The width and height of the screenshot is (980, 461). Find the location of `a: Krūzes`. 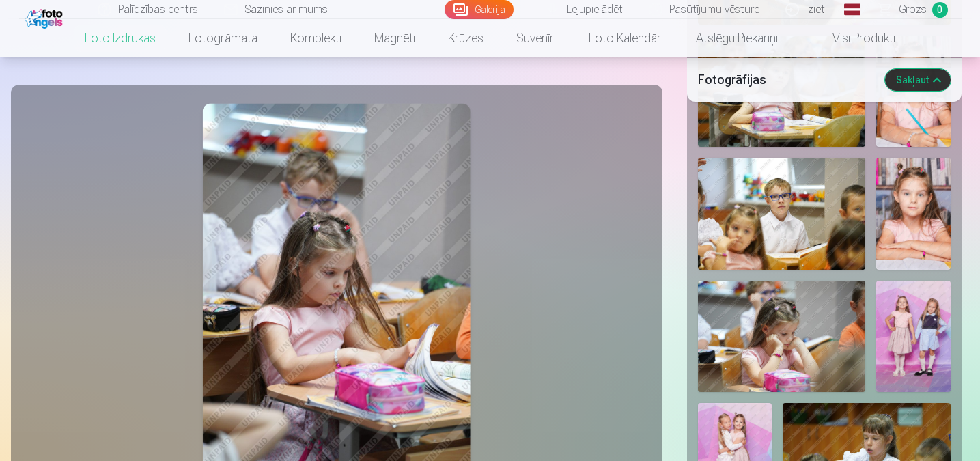

a: Krūzes is located at coordinates (466, 38).